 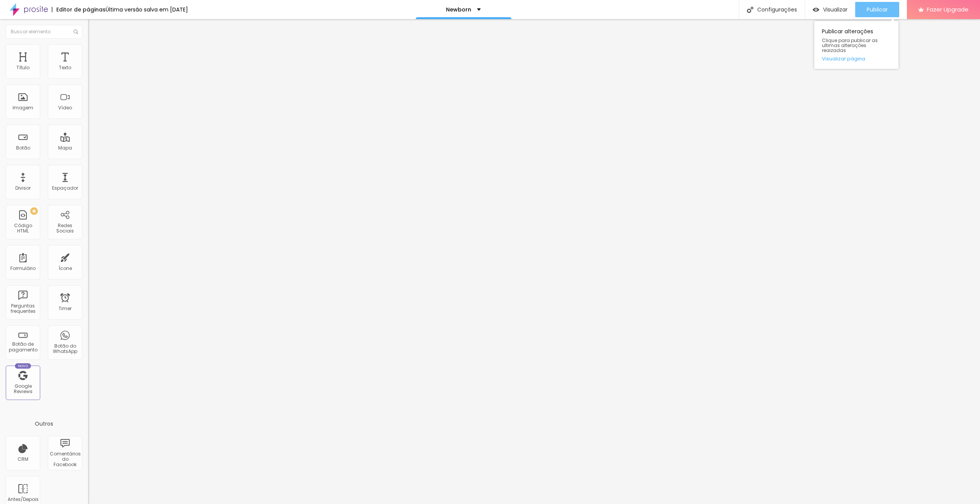 What do you see at coordinates (79, 10) in the screenshot?
I see `div: Editor de páginas` at bounding box center [79, 10].